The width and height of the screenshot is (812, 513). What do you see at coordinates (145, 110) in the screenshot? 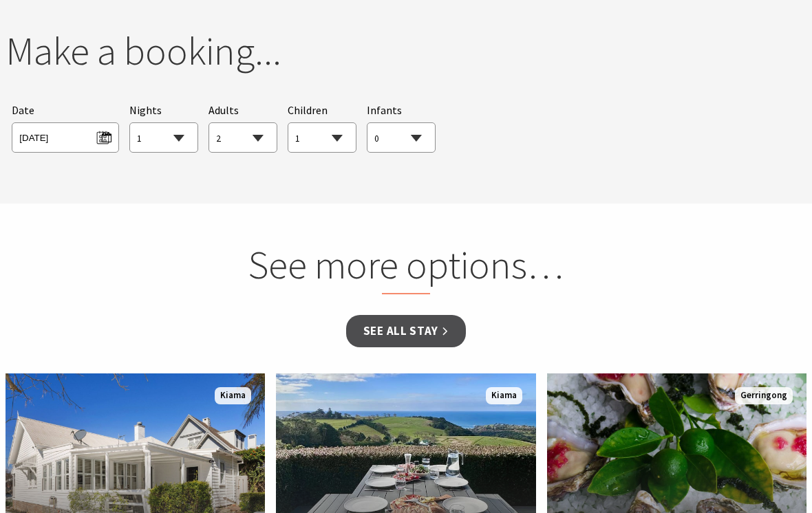
I see `span: Nights` at bounding box center [145, 110].